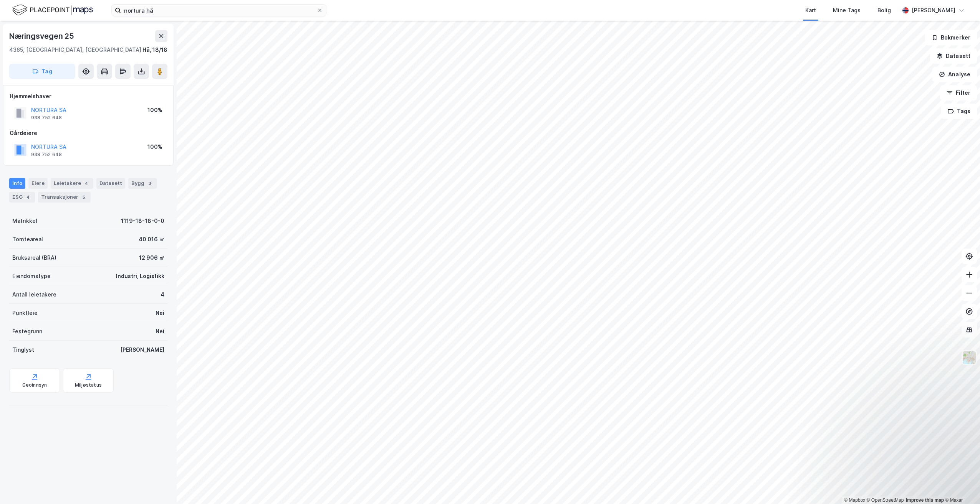  I want to click on button: Datasett, so click(954, 56).